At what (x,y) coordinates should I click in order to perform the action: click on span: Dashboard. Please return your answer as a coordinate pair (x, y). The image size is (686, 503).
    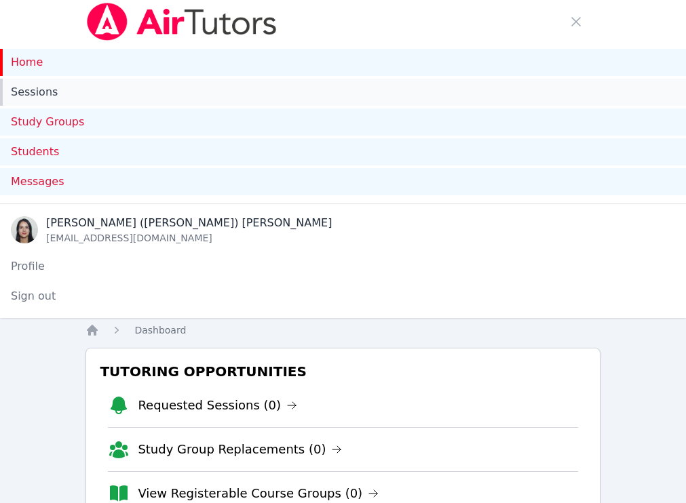
    Looking at the image, I should click on (160, 330).